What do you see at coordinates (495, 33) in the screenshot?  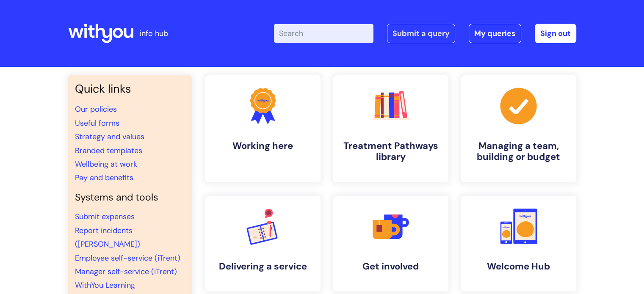 I see `a: My queries` at bounding box center [495, 33].